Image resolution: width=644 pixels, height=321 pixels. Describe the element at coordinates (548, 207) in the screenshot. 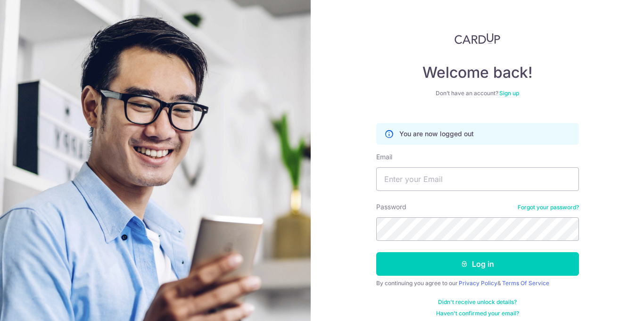

I see `a: Forgot your password?` at that location.